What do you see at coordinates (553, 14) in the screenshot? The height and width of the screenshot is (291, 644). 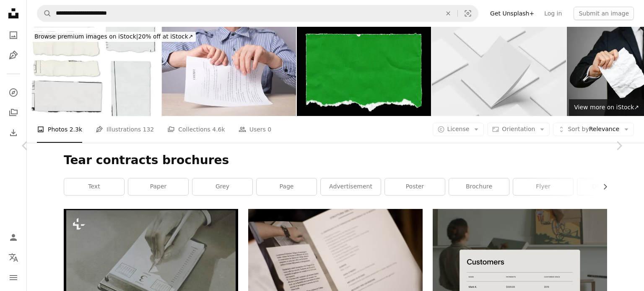 I see `a: Log in` at bounding box center [553, 14].